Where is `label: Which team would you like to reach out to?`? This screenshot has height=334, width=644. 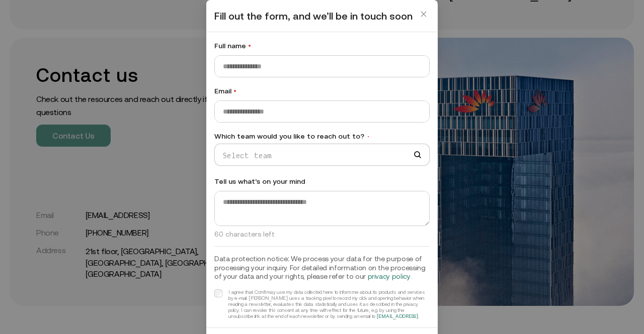
label: Which team would you like to reach out to? is located at coordinates (322, 136).